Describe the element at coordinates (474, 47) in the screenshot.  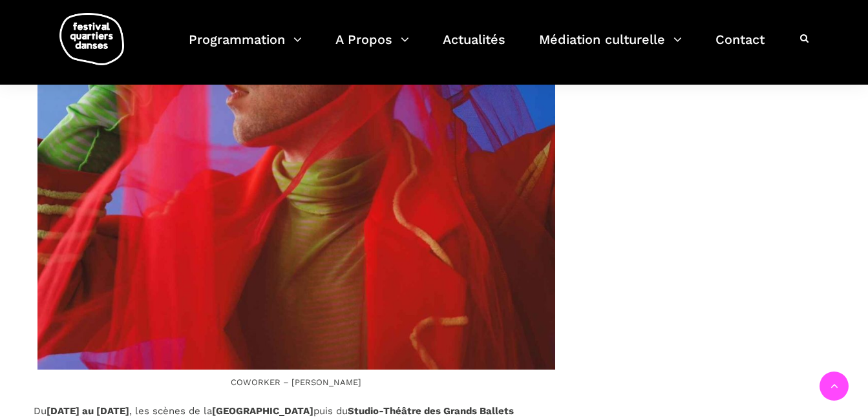
I see `a: Actualités` at that location.